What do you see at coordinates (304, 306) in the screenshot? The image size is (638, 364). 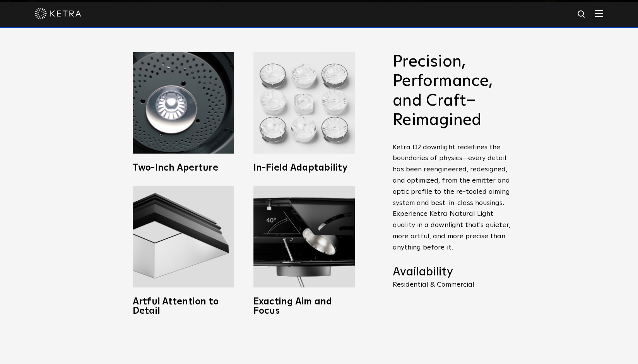 I see `h3: Exacting Aim and Focus` at bounding box center [304, 306].